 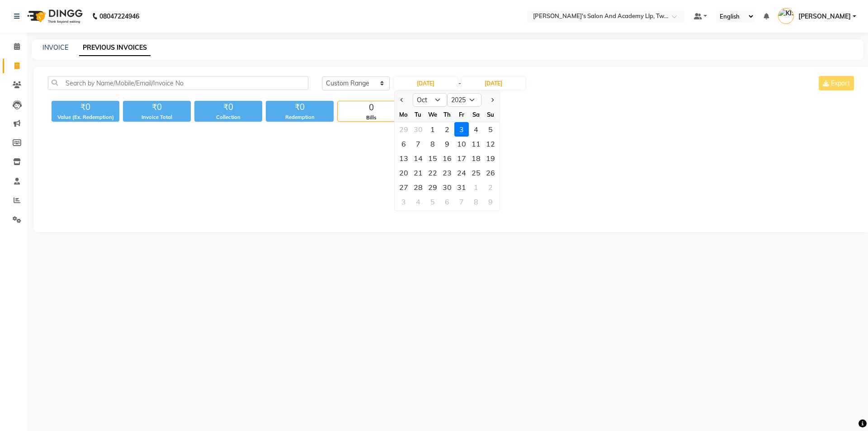 What do you see at coordinates (418, 202) in the screenshot?
I see `div: Tuesday, November 4, 2025` at bounding box center [418, 202].